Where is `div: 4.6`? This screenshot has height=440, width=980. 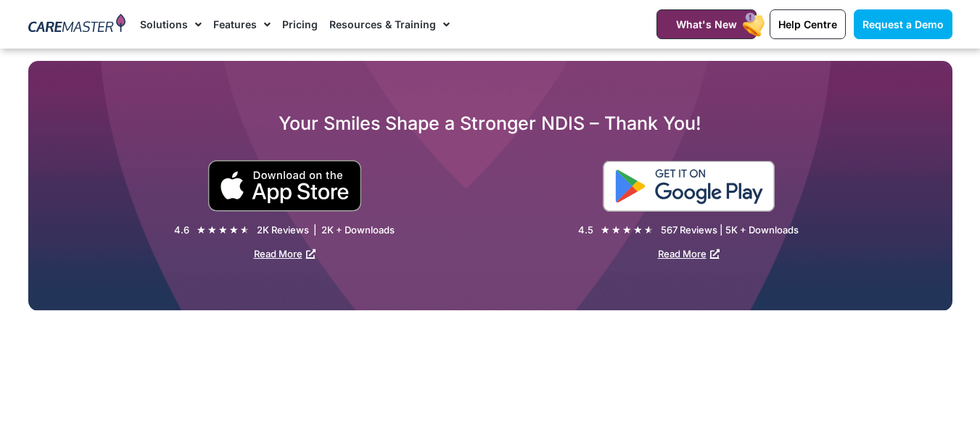 div: 4.6 is located at coordinates (181, 230).